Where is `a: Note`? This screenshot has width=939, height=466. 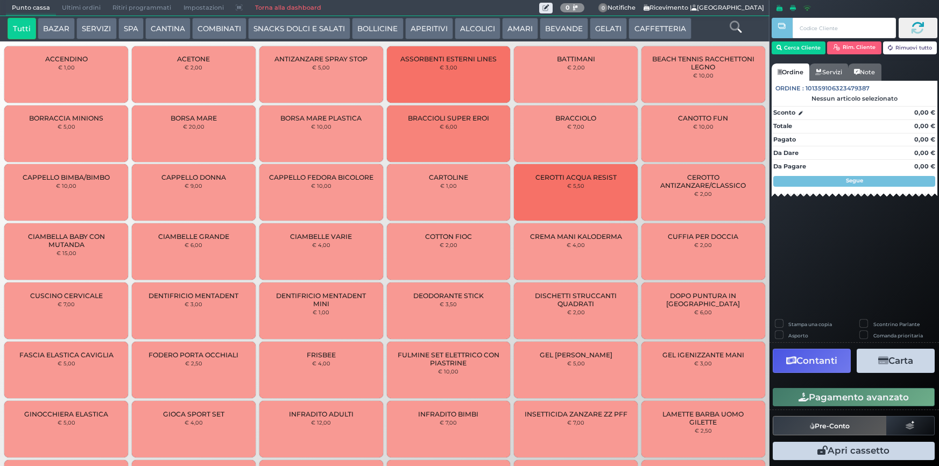 a: Note is located at coordinates (864, 72).